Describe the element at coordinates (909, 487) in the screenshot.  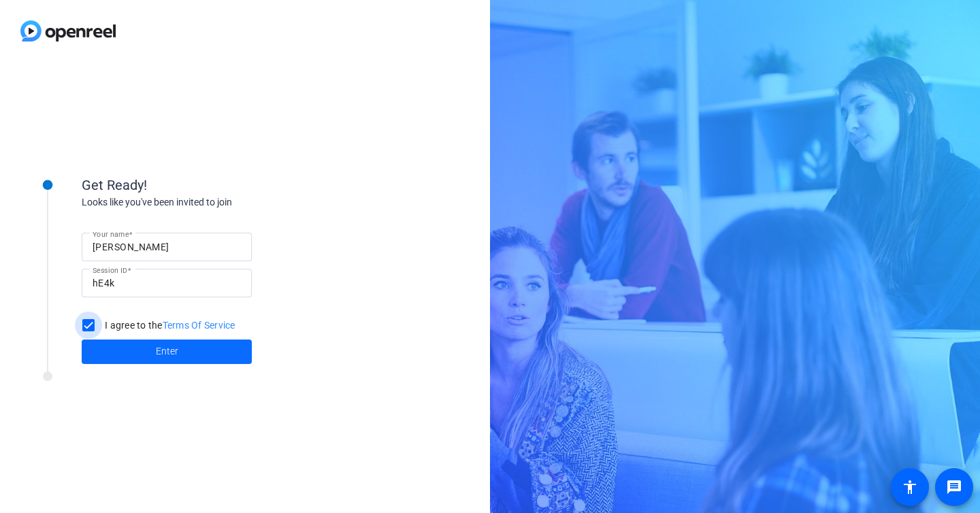
I see `mat-icon: accessibility` at that location.